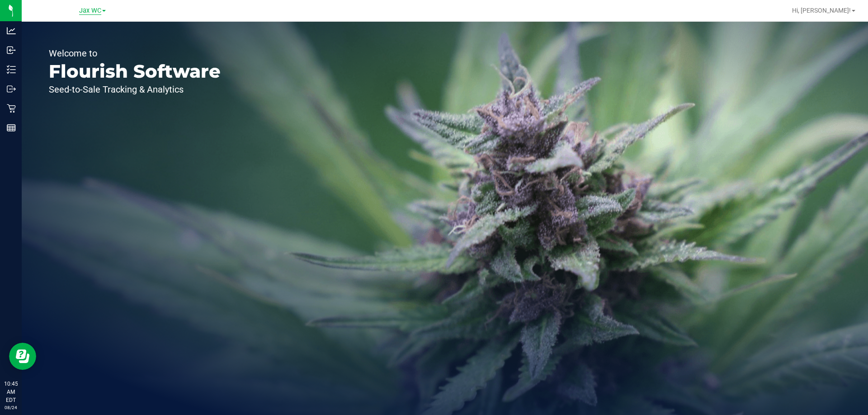 This screenshot has width=868, height=415. Describe the element at coordinates (11, 393) in the screenshot. I see `p: 10:45 AM EDT` at that location.